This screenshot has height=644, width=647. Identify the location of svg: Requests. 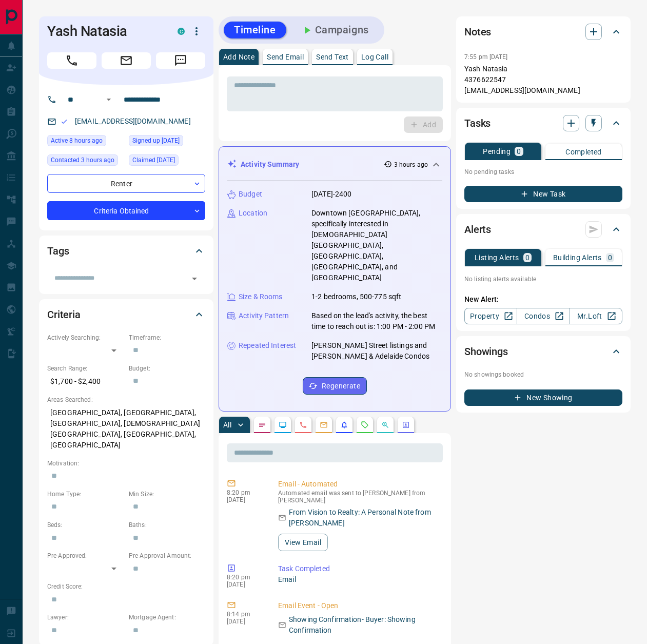
(365, 425).